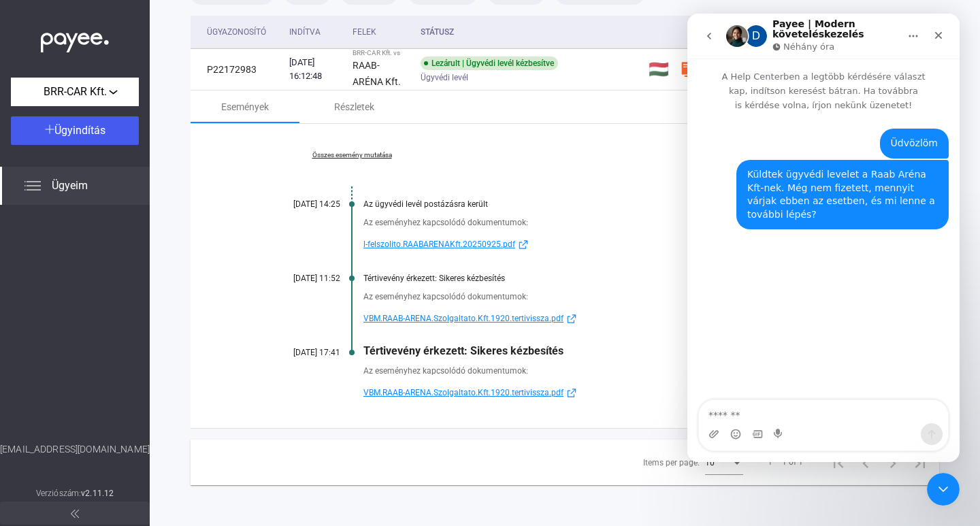  I want to click on span: Ügyeim, so click(70, 186).